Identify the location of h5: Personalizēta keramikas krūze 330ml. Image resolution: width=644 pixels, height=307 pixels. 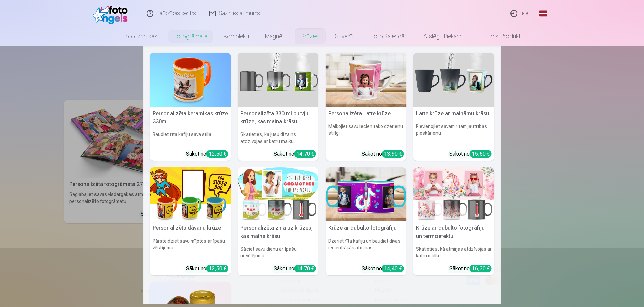
(191, 118).